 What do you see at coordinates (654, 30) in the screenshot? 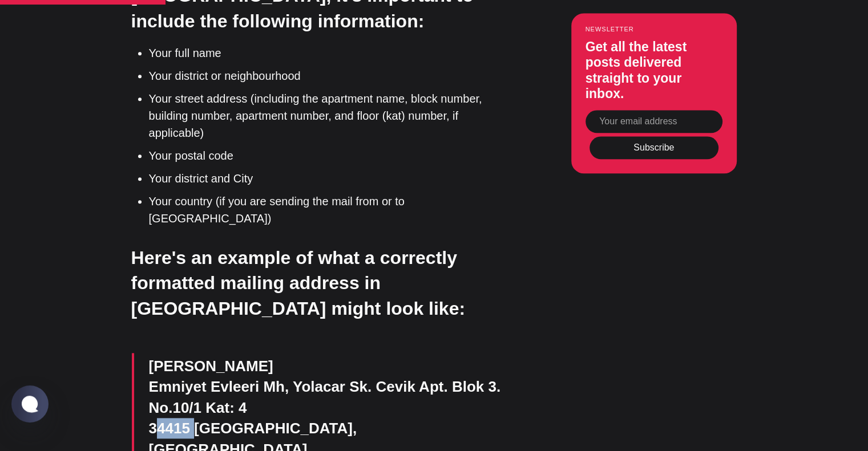
I see `small: Newsletter` at bounding box center [654, 30].